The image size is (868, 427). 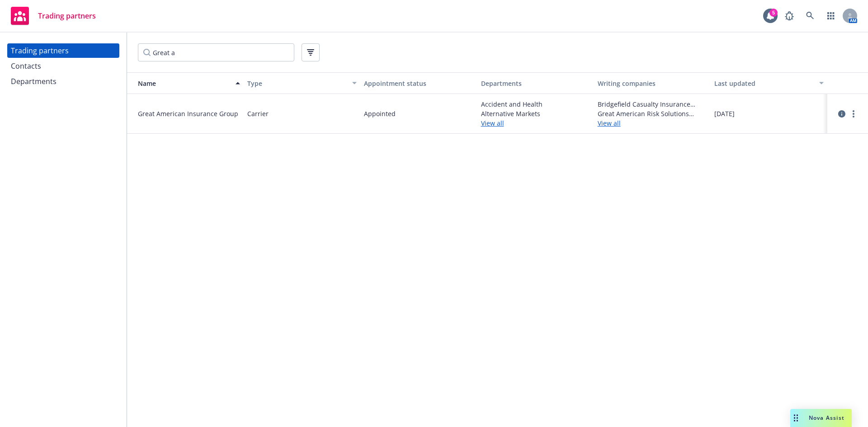 I want to click on button: Writing companies, so click(x=652, y=83).